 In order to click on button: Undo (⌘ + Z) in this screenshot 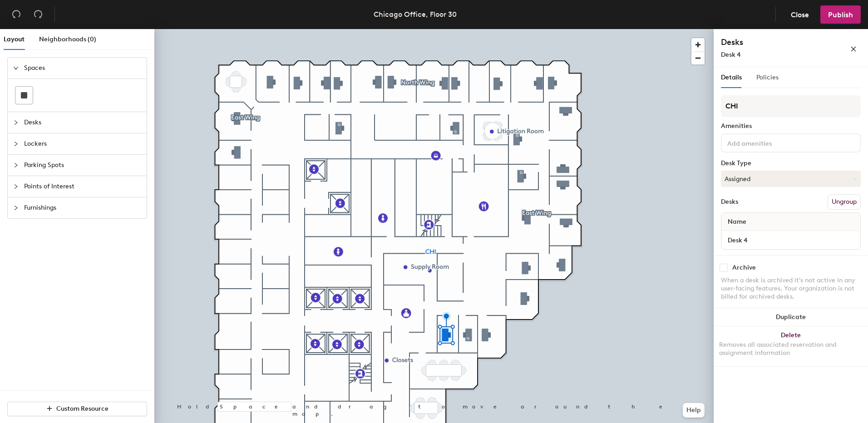, I will do `click(16, 14)`.